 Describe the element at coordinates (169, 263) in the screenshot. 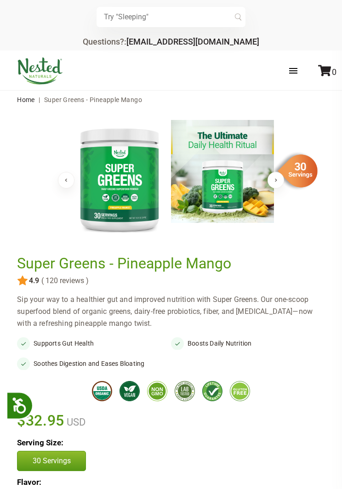

I see `h1: Super Greens - Pineapple Mango` at that location.